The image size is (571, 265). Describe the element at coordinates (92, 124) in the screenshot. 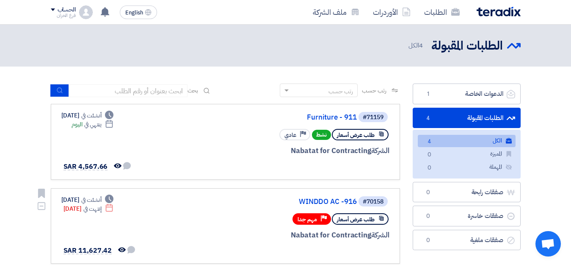

I see `div: اليوم` at that location.